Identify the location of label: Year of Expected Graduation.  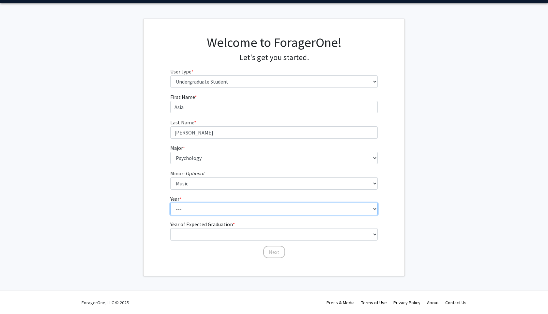
(202, 224).